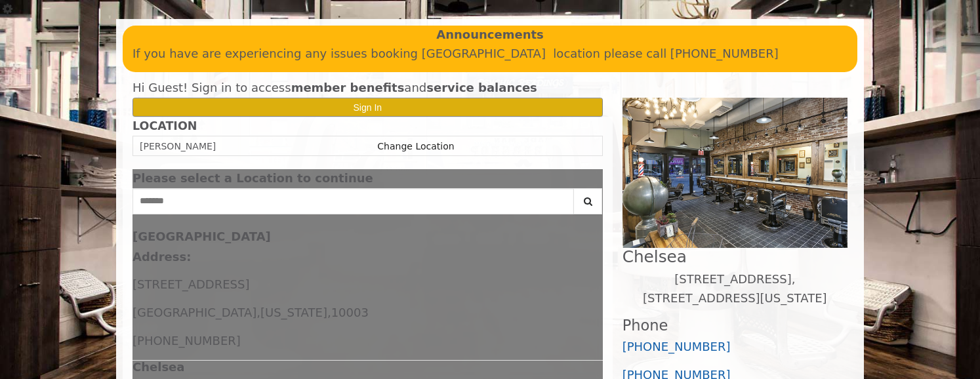 The width and height of the screenshot is (980, 379). I want to click on div: Hi Guest! Sign in to access and, so click(367, 87).